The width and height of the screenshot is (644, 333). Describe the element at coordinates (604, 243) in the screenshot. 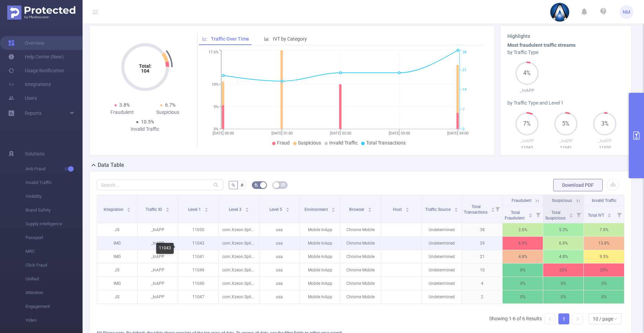

I see `p: 13.8%` at that location.